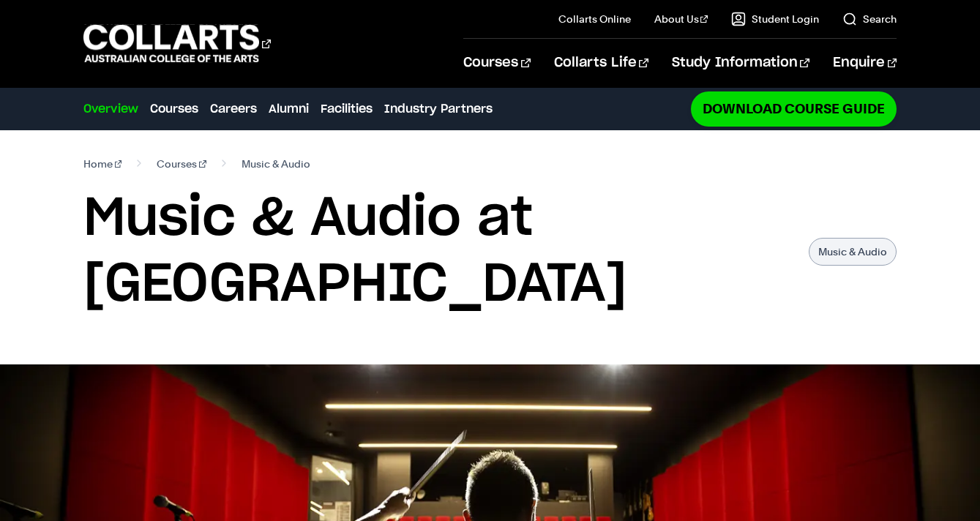  Describe the element at coordinates (594, 19) in the screenshot. I see `a: Collarts Online` at that location.